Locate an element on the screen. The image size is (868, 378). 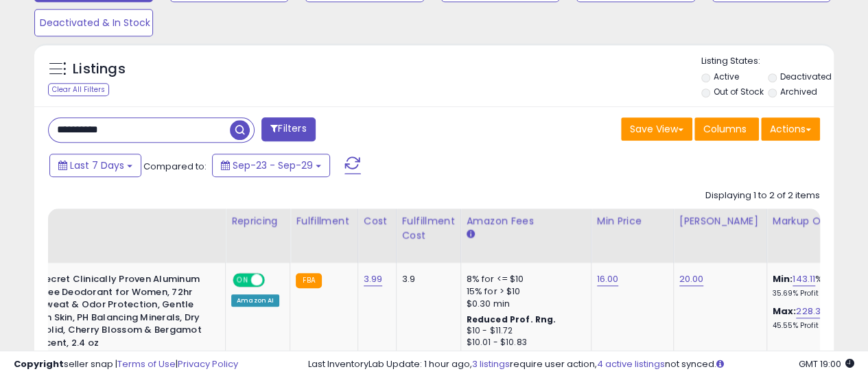
small: FBA is located at coordinates (308, 281).